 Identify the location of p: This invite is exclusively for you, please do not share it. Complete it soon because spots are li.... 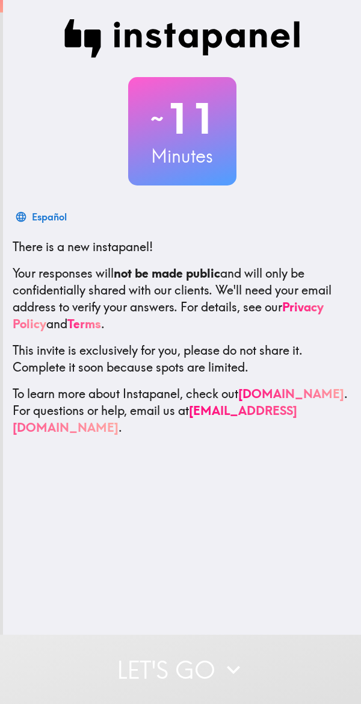
(182, 359).